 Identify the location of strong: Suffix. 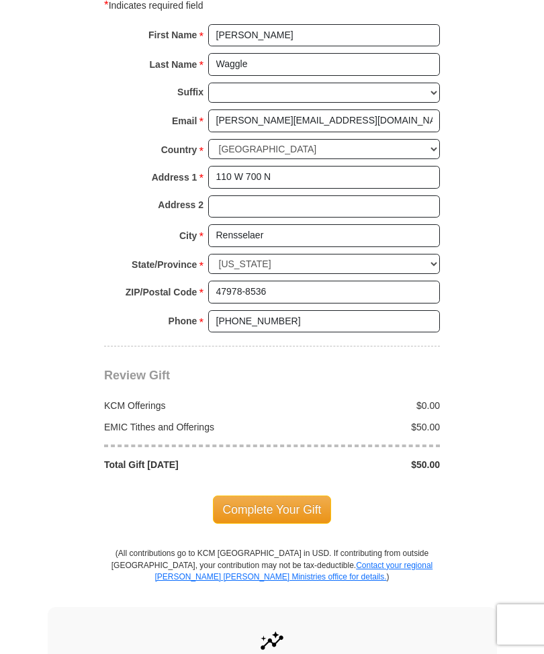
(190, 92).